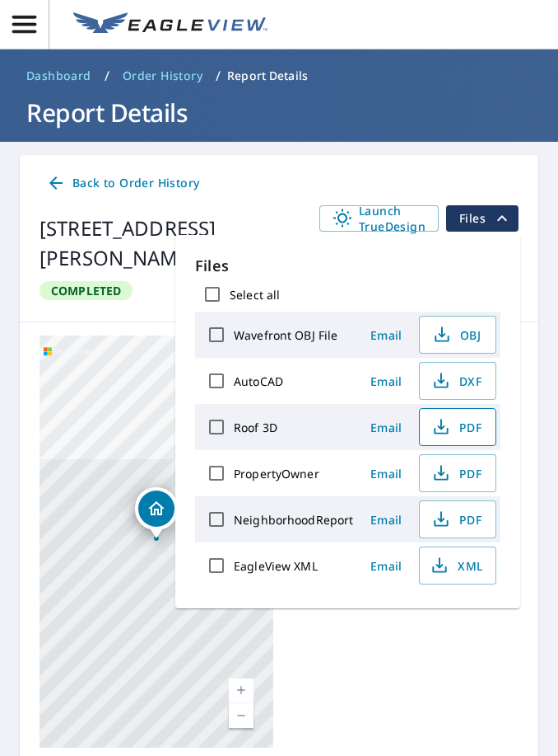 This screenshot has width=558, height=756. What do you see at coordinates (241, 690) in the screenshot?
I see `a: Current Level 17, Zoom In` at bounding box center [241, 690].